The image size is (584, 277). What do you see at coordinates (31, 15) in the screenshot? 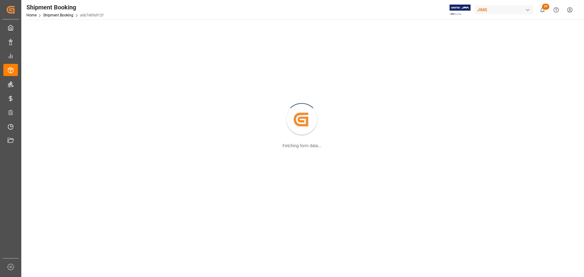
I see `a: Home` at bounding box center [31, 15].